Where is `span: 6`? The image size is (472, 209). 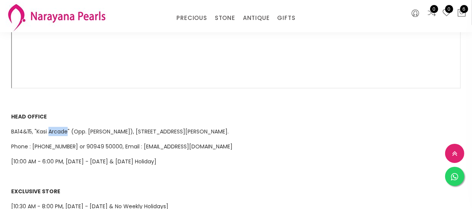 span: 6 is located at coordinates (464, 9).